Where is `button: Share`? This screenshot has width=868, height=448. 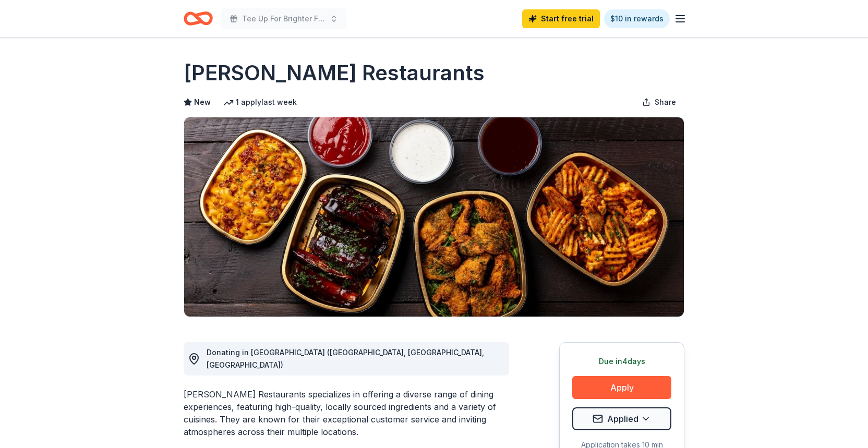 button: Share is located at coordinates (659, 102).